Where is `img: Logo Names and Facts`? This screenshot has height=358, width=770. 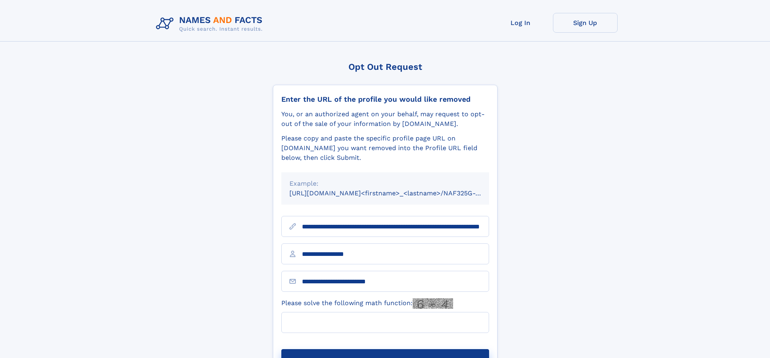
img: Logo Names and Facts is located at coordinates (211, 24).